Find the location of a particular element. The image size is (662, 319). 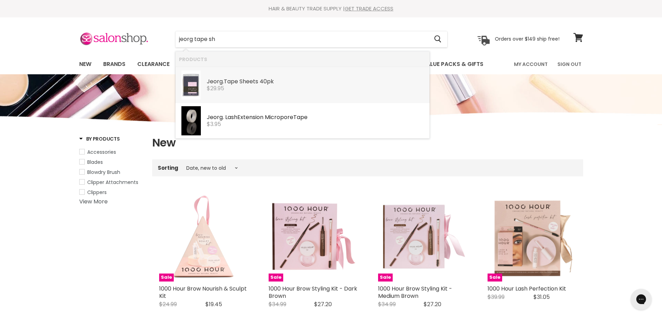

a: Clipper Attachments is located at coordinates (111, 182).